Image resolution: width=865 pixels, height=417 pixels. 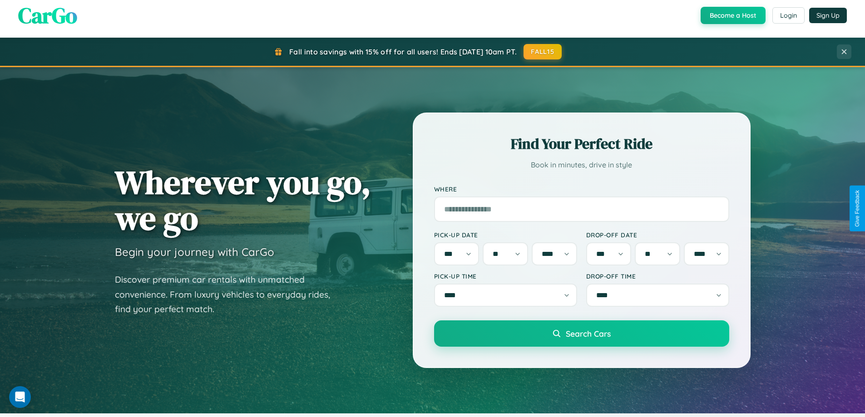 I want to click on div: Open Intercom Messenger, so click(x=20, y=397).